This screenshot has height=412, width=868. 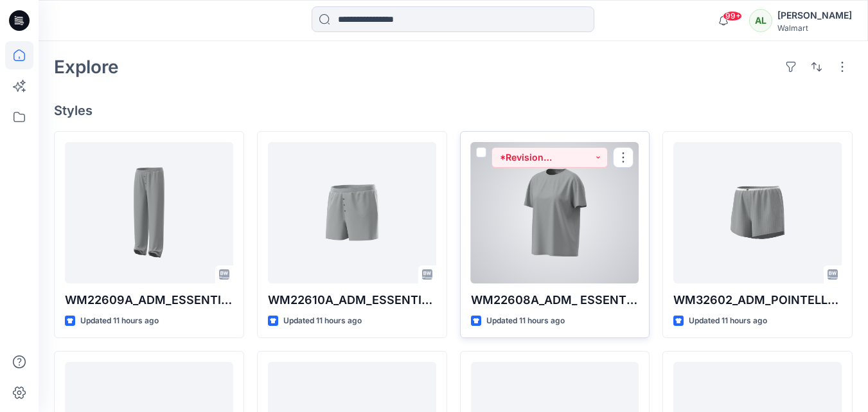 I want to click on a: WM22609A_ADM_ESSENTIALS LONG PANT, so click(x=149, y=212).